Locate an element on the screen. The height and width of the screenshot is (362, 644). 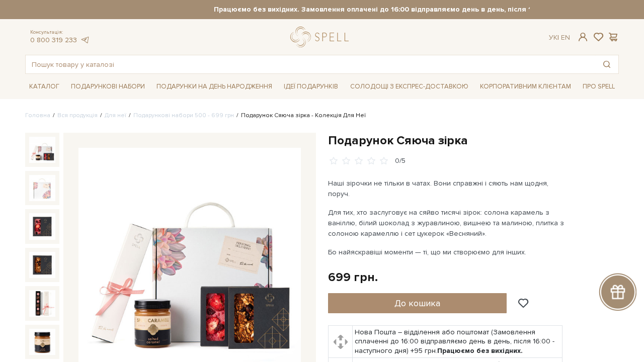
a: Для неї is located at coordinates (116, 116).